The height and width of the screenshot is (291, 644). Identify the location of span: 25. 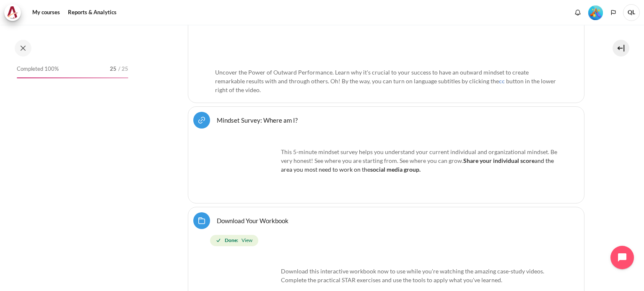
(113, 69).